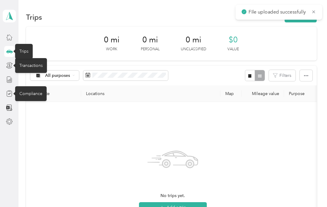  I want to click on p: File uploaded successfully, so click(277, 12).